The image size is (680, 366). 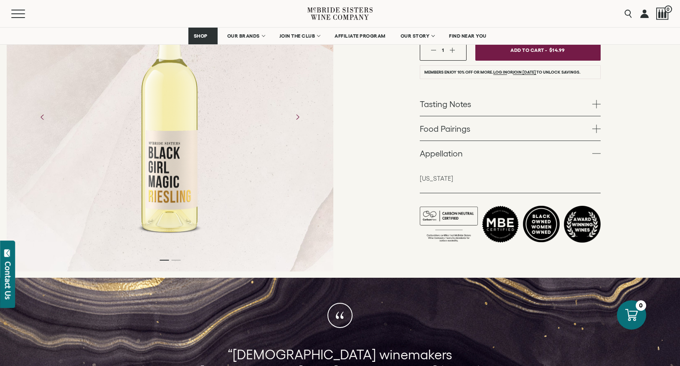 I want to click on span: $14.99, so click(x=557, y=50).